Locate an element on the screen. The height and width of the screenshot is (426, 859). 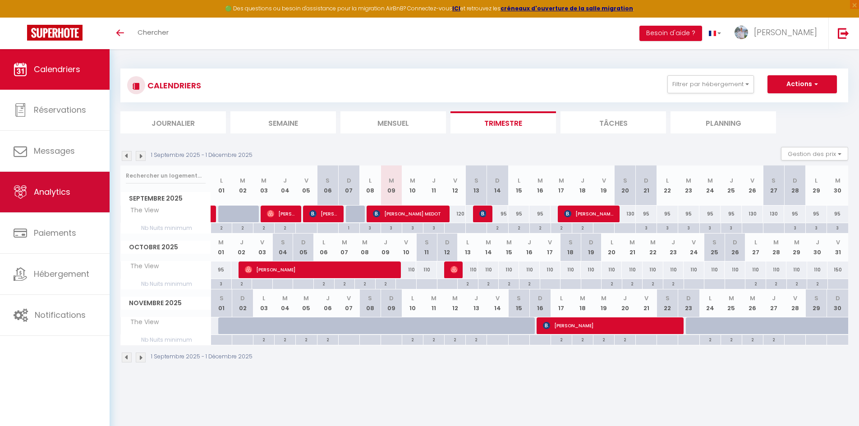
th: 18 is located at coordinates (571, 247).